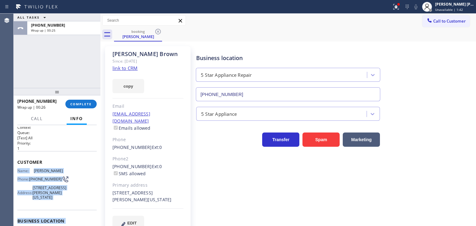  What do you see at coordinates (226, 75) in the screenshot?
I see `div: 5 Star Appliance Repair` at bounding box center [226, 75].